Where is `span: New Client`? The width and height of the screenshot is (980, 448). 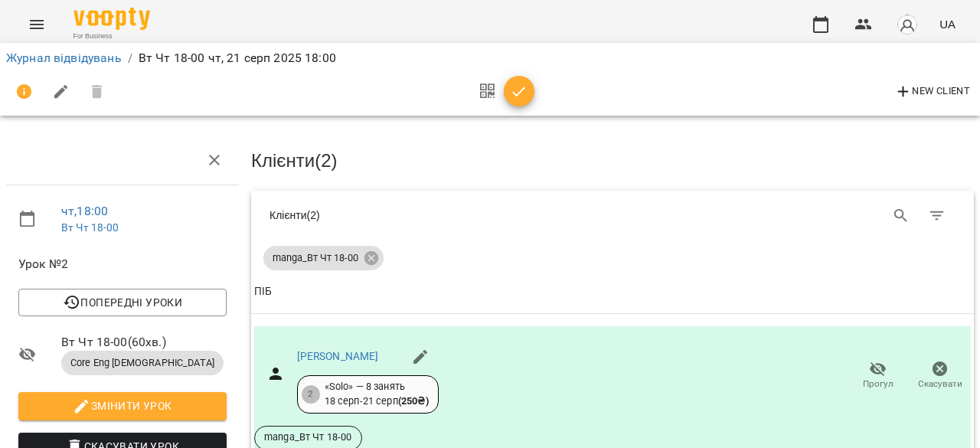
span: New Client is located at coordinates (932, 92).